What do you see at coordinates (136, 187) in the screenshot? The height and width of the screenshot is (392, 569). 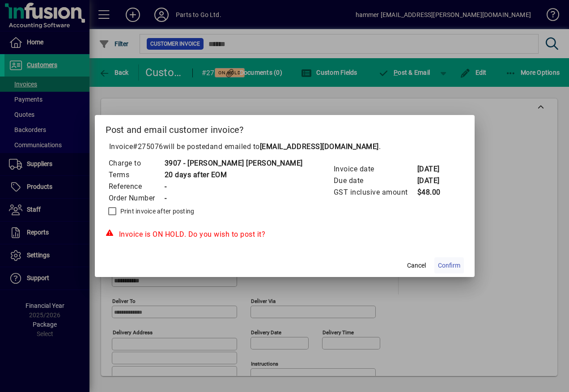 I see `td: Reference` at bounding box center [136, 187].